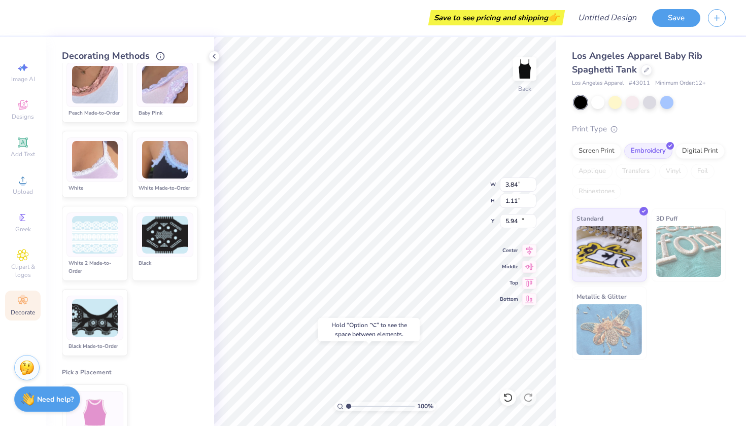 The width and height of the screenshot is (746, 426). What do you see at coordinates (130, 56) in the screenshot?
I see `div: Decorating Methods` at bounding box center [130, 56].